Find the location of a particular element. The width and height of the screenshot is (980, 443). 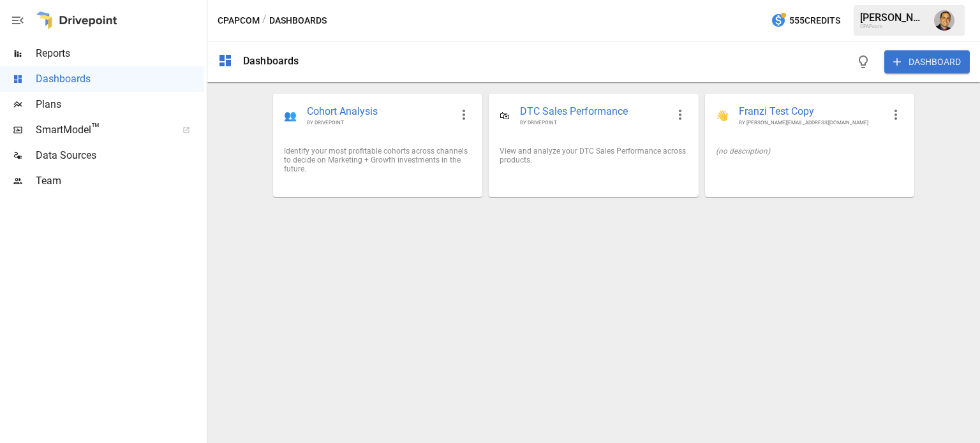

div: Tom Gatto is located at coordinates (944, 20).